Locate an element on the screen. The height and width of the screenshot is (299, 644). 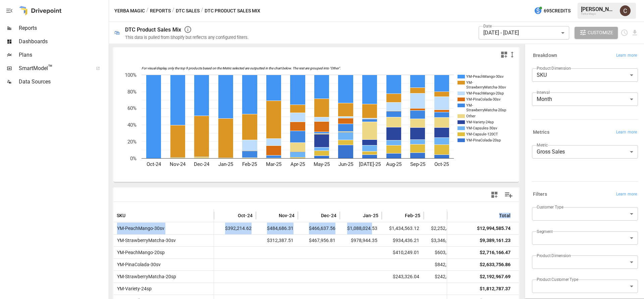
text: Mar-25 is located at coordinates (273, 165).